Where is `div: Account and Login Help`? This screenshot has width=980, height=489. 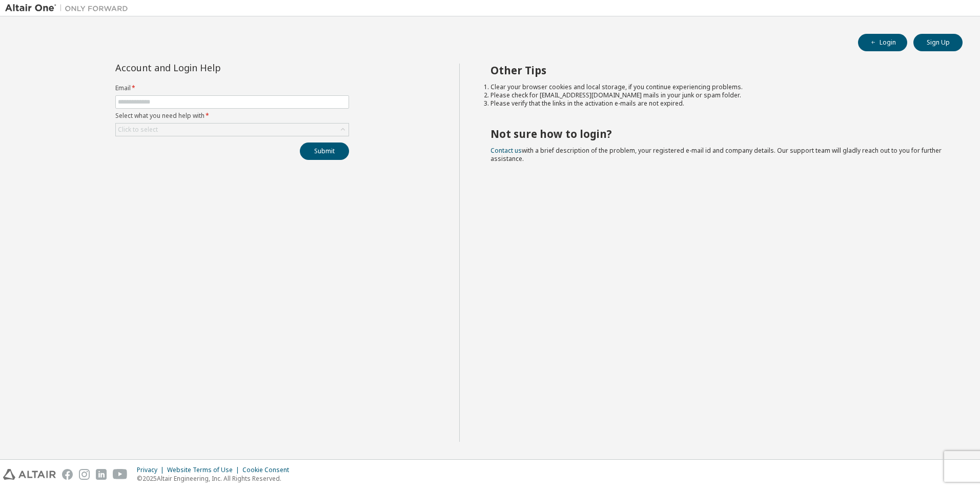
div: Account and Login Help is located at coordinates (209, 68).